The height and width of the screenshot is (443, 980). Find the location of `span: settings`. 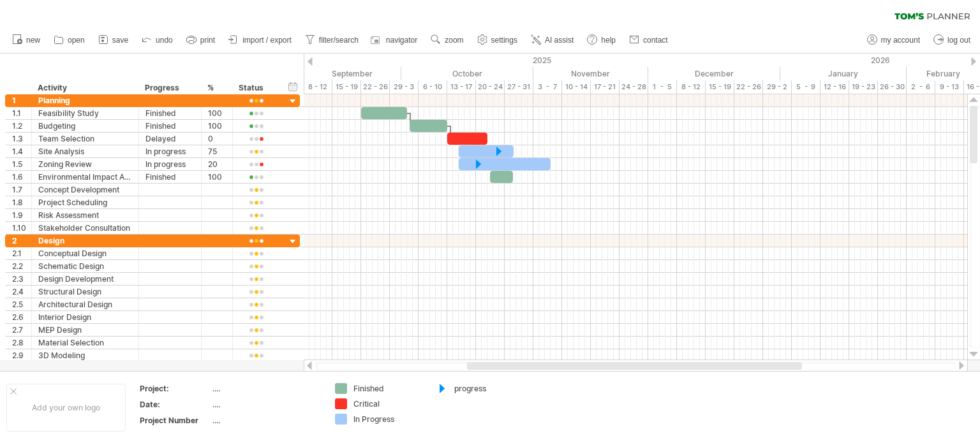

span: settings is located at coordinates (503, 40).